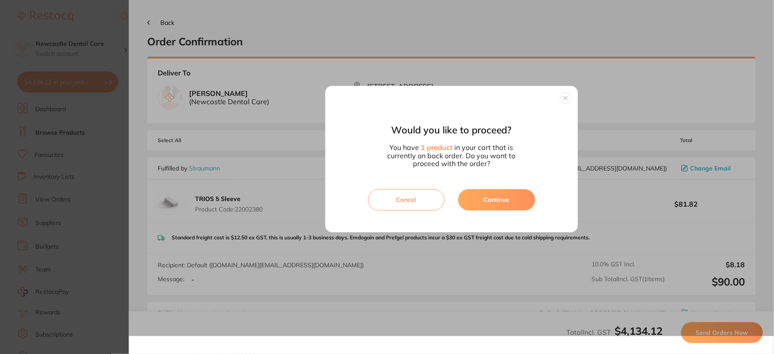 The height and width of the screenshot is (354, 774). Describe the element at coordinates (614, 332) in the screenshot. I see `span: Total Incl. GST` at that location.